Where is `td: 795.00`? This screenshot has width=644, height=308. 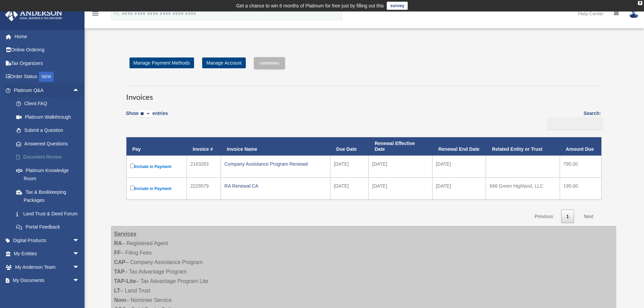 td: 795.00 is located at coordinates (580, 167).